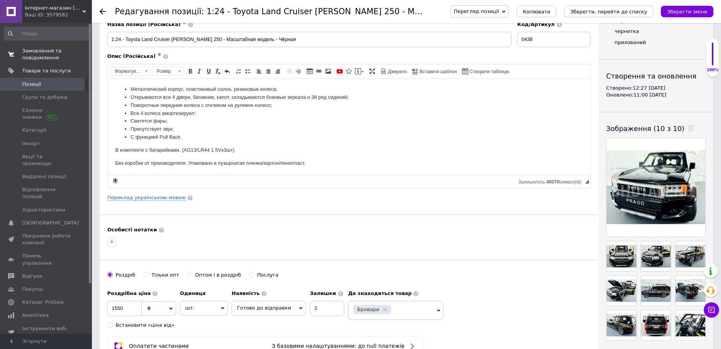 This screenshot has height=349, width=721. Describe the element at coordinates (204, 308) in the screenshot. I see `span: шт.` at that location.